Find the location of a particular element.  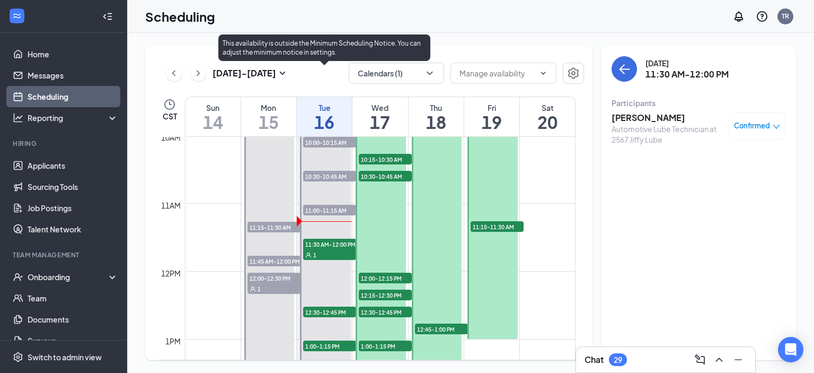

h1: 16 is located at coordinates (324, 122).